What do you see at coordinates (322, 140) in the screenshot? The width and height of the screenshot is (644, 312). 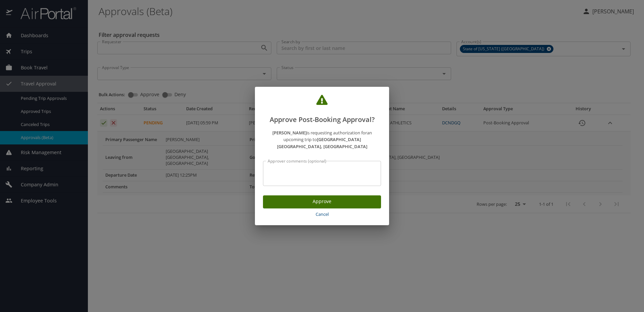 I see `p: is requesting authorization for an upcoming trip to` at bounding box center [322, 140].